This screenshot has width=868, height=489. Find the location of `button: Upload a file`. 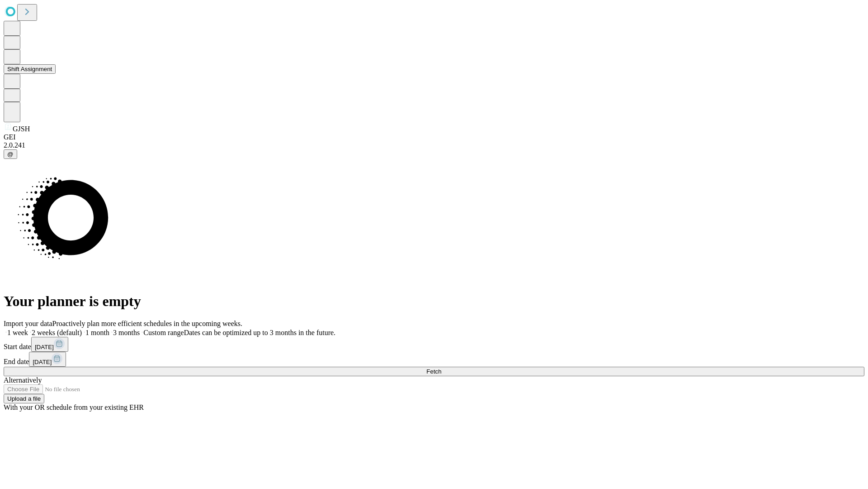

button: Upload a file is located at coordinates (24, 398).